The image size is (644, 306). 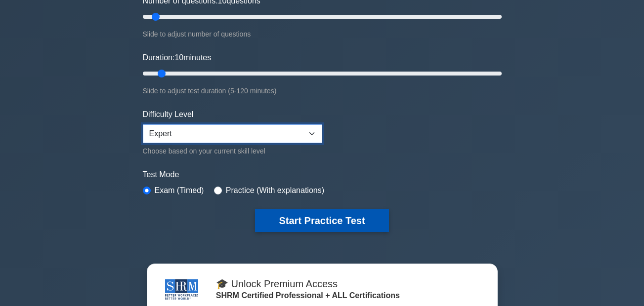 I want to click on button: Start Practice Test, so click(x=322, y=221).